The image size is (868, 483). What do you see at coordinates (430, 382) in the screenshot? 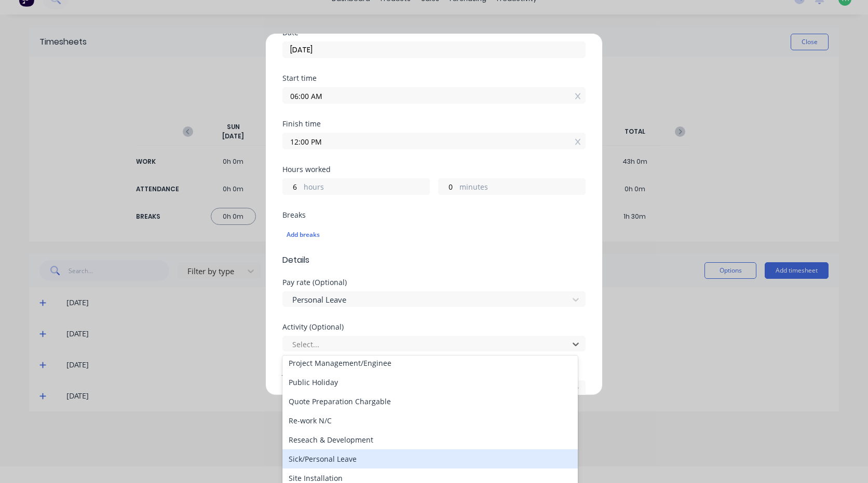
I see `div: Public Holiday` at bounding box center [430, 382].